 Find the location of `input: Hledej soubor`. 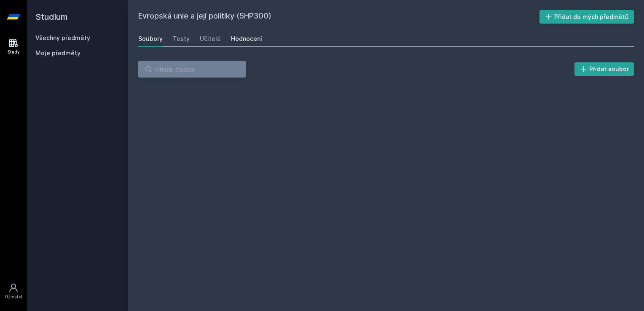

input: Hledej soubor is located at coordinates (192, 69).